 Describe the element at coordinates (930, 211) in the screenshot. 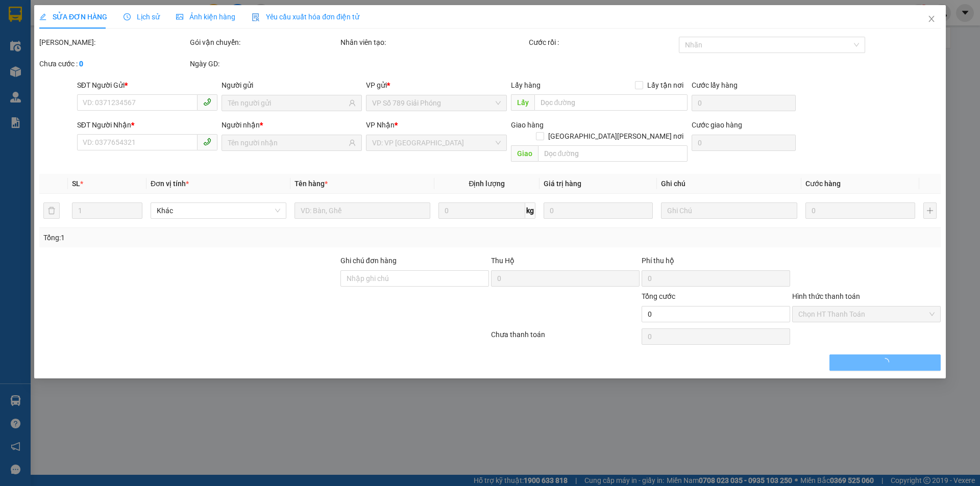

I see `button: plus` at that location.